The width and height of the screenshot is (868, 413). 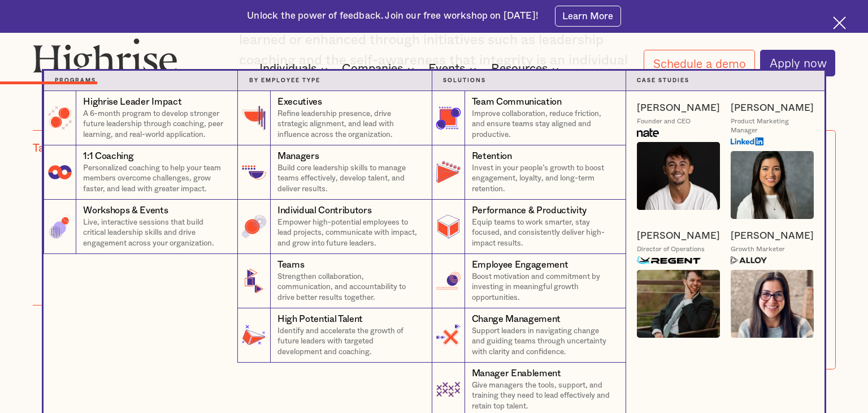 What do you see at coordinates (465, 80) in the screenshot?
I see `strong: Solutions` at bounding box center [465, 80].